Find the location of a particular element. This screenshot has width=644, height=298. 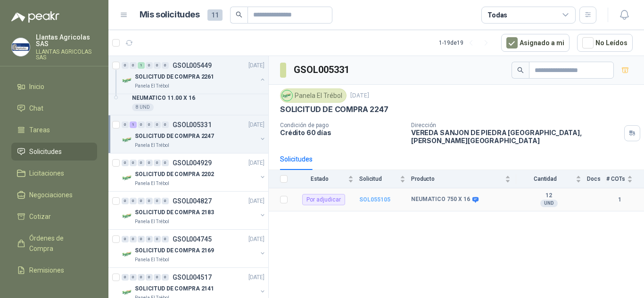

span: Solicitudes is located at coordinates (46, 152).